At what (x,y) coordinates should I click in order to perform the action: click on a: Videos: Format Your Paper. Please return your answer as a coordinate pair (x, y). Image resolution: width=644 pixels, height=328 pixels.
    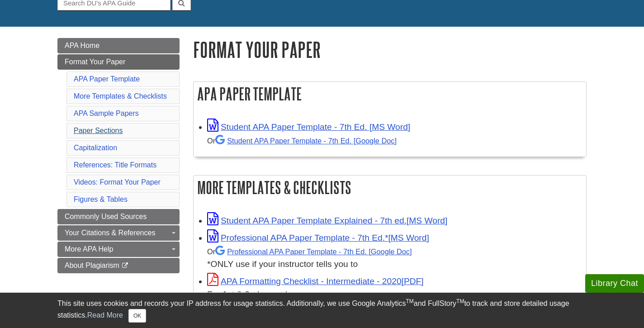
    Looking at the image, I should click on (117, 182).